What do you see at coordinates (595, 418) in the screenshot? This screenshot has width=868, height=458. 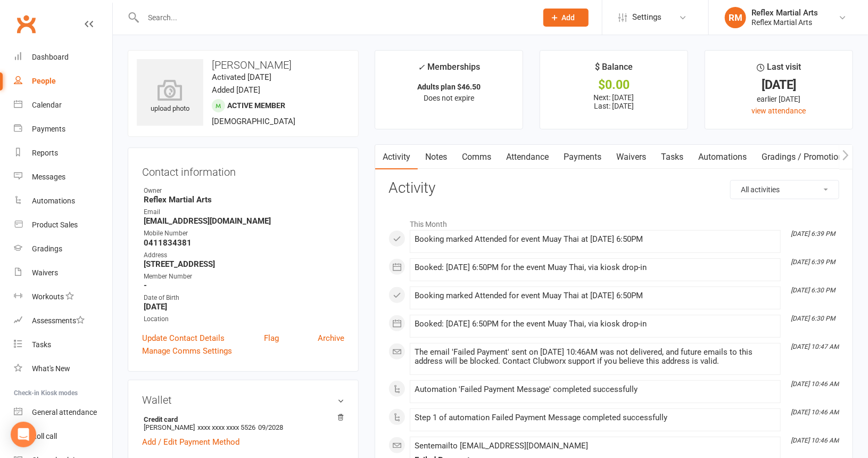 I see `div: Step 1 of automation Failed Payment Message completed successfully` at bounding box center [595, 418].